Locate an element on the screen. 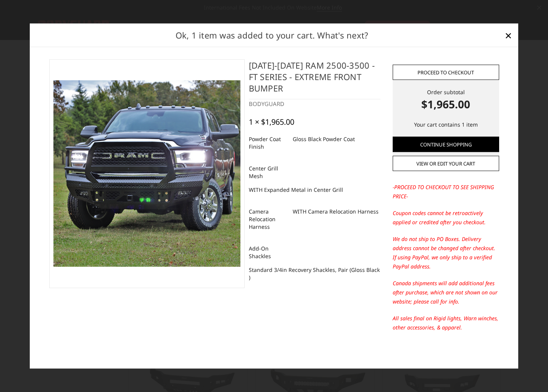 The image size is (548, 392). dt: Camera Relocation Harness is located at coordinates (268, 220).